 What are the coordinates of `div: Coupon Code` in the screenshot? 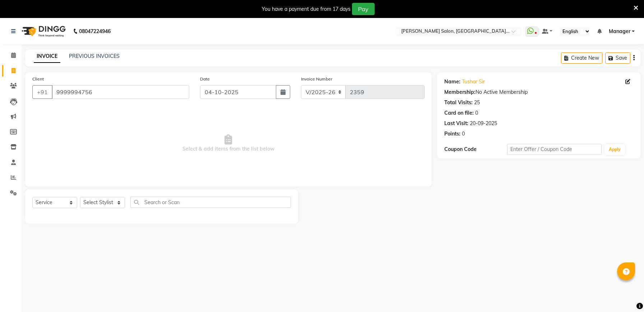 It's located at (476, 149).